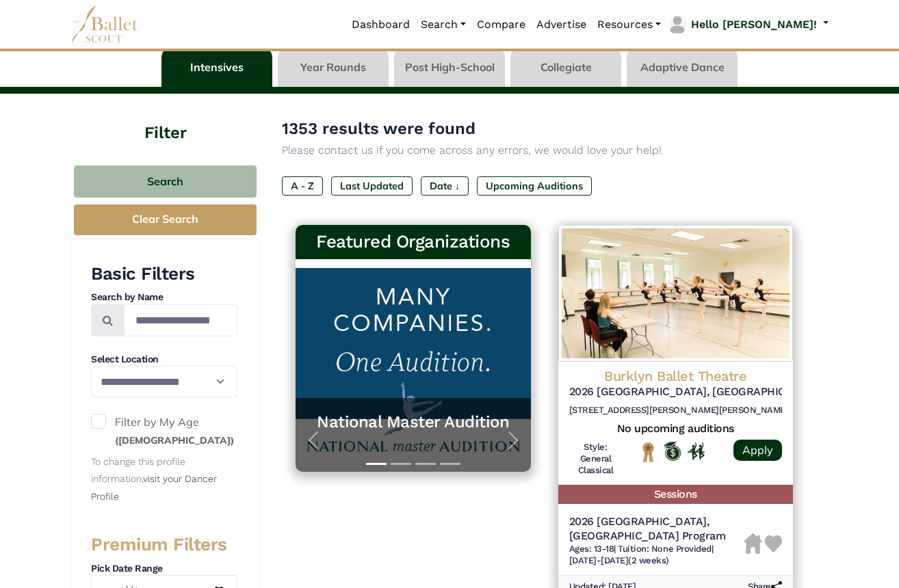  What do you see at coordinates (774, 543) in the screenshot?
I see `img: Heart` at bounding box center [774, 543].